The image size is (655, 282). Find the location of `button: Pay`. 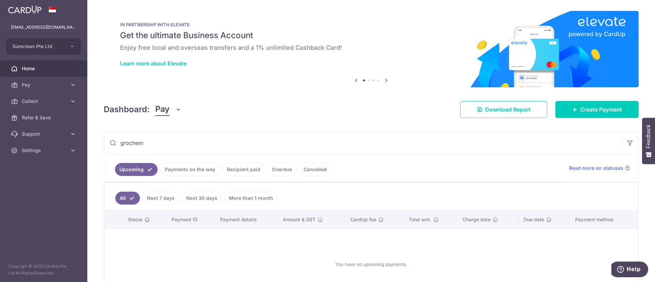

button: Pay is located at coordinates (168, 109).